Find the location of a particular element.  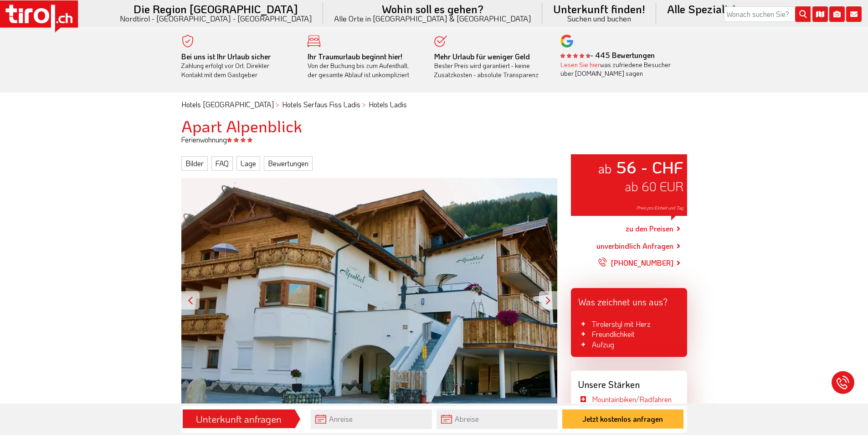

span: ab 60 EUR is located at coordinates (654, 186).